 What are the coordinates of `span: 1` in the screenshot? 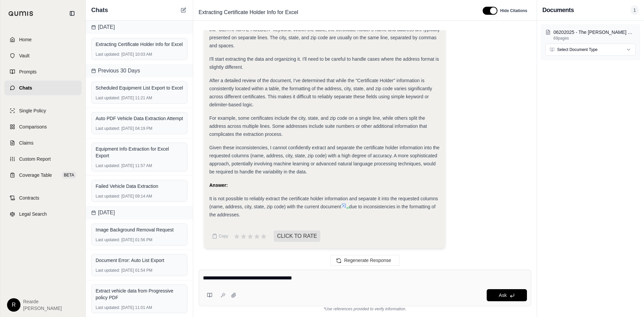 It's located at (635, 10).